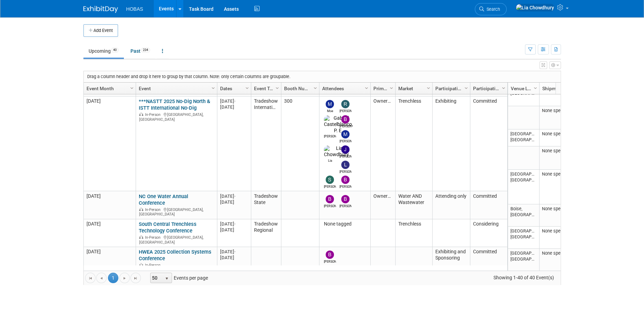 This screenshot has height=314, width=644. I want to click on td: Owners/Engineers, so click(383, 144).